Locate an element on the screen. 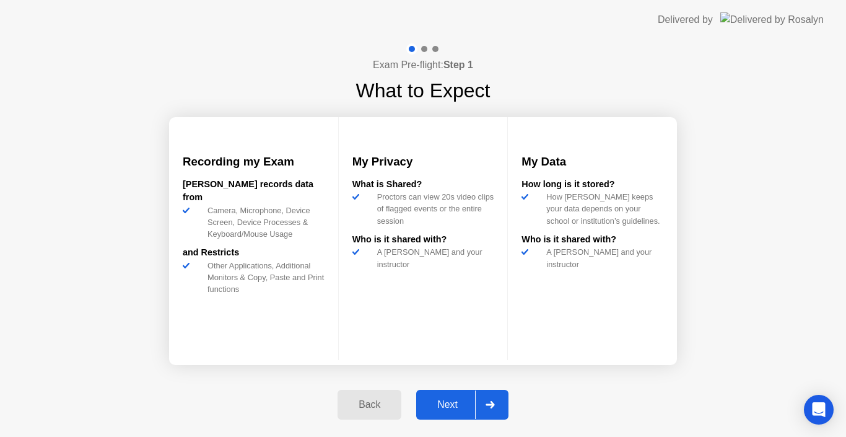  button: Back is located at coordinates (369, 405).